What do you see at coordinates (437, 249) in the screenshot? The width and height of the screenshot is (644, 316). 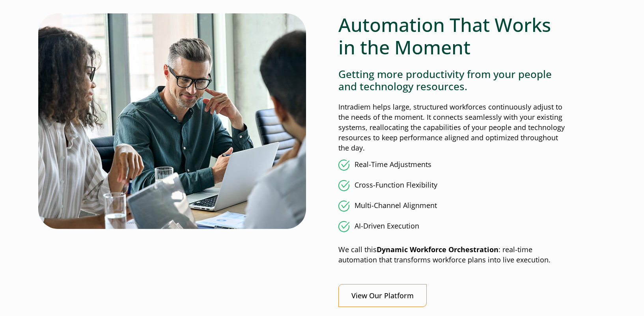 I see `strong: Dynamic Workforce Orchestration` at bounding box center [437, 249].